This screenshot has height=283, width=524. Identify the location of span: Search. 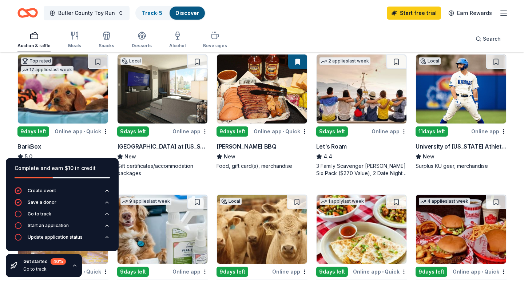
(492, 39).